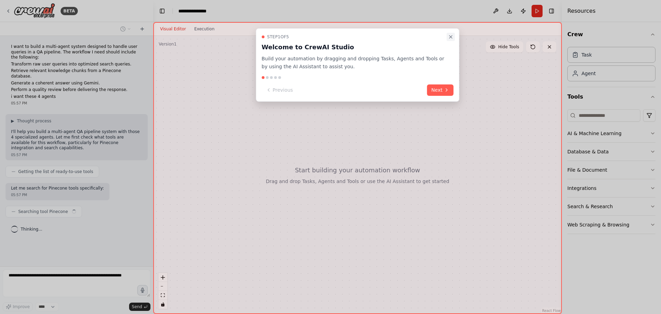 Image resolution: width=661 pixels, height=314 pixels. Describe the element at coordinates (162, 11) in the screenshot. I see `button: Hide left sidebar` at that location.